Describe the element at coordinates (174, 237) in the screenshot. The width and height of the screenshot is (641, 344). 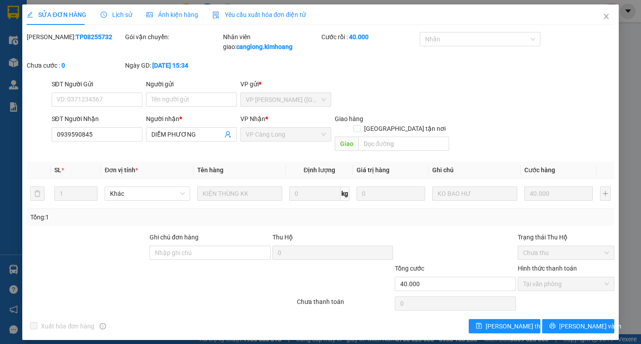
I see `label: Ghi chú đơn hàng` at that location.